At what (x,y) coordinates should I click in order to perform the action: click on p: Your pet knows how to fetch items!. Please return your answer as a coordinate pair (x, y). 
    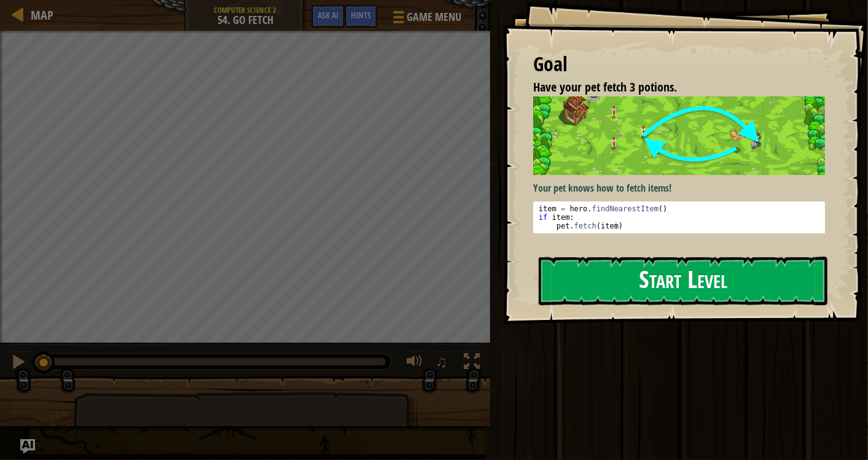
    Looking at the image, I should click on (684, 188).